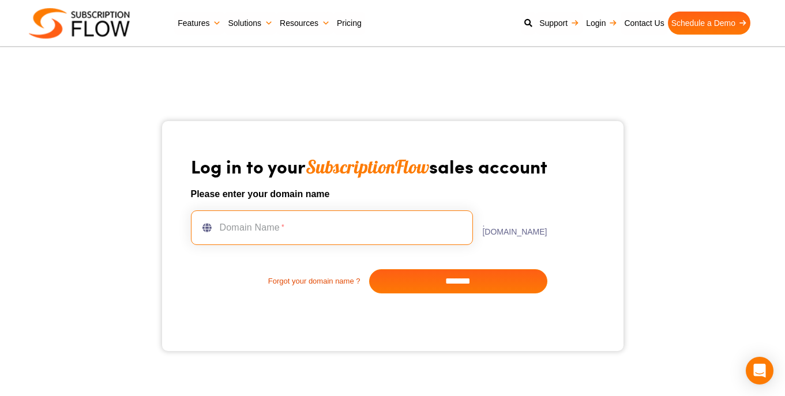  I want to click on a: Contact Us, so click(643, 23).